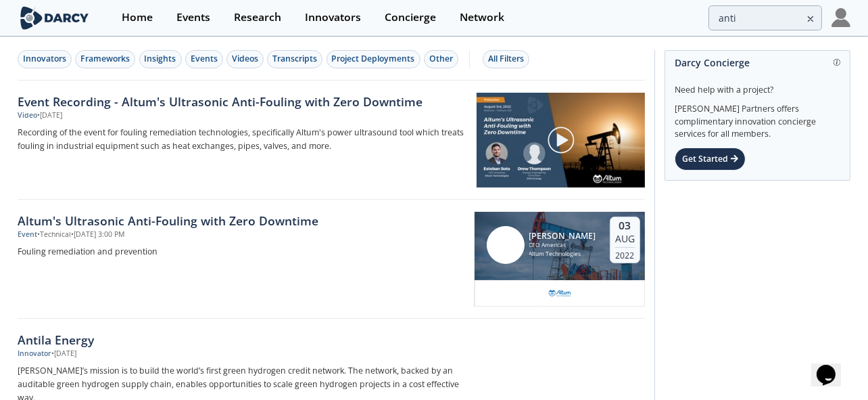 Image resolution: width=868 pixels, height=400 pixels. I want to click on div: 03, so click(625, 226).